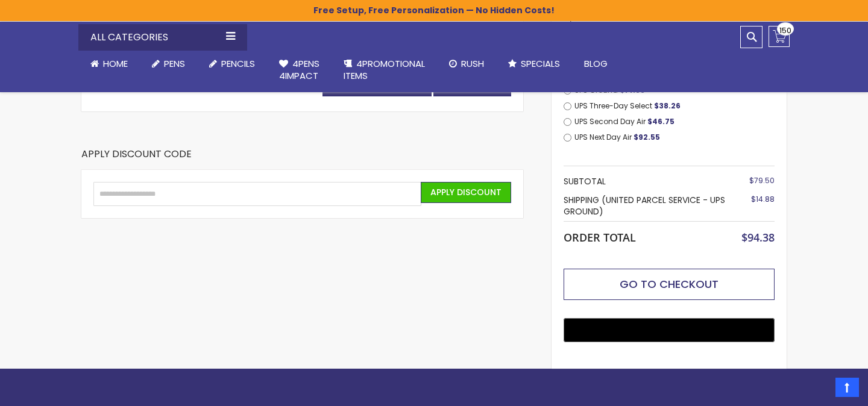 The image size is (868, 406). Describe the element at coordinates (174, 63) in the screenshot. I see `span: Pens` at that location.